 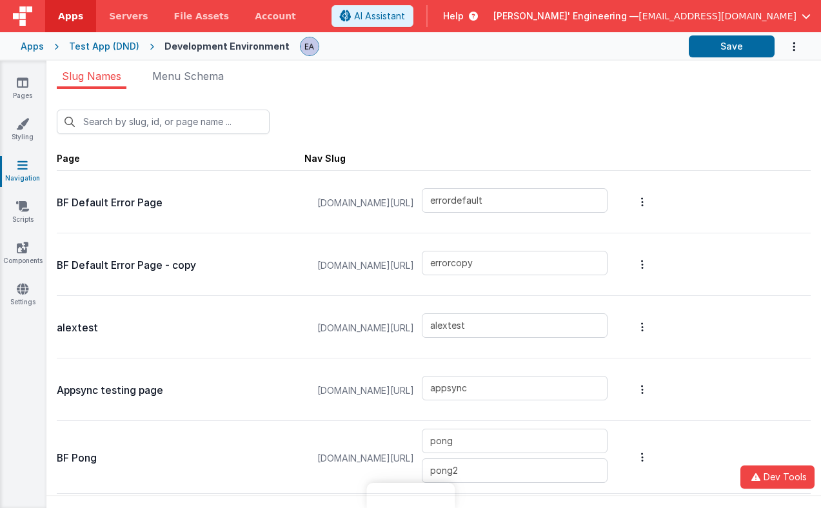 What do you see at coordinates (180, 266) in the screenshot?
I see `p: BF Default Error Page - copy` at bounding box center [180, 266].